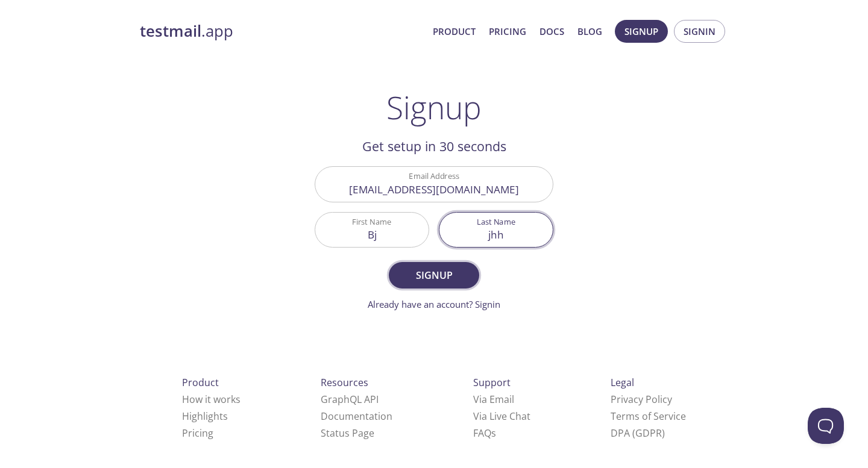  Describe the element at coordinates (200, 383) in the screenshot. I see `span: Product` at that location.